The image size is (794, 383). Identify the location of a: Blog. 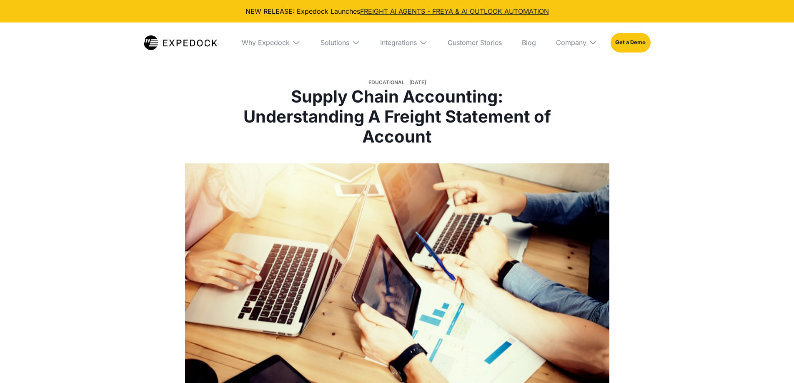
(529, 43).